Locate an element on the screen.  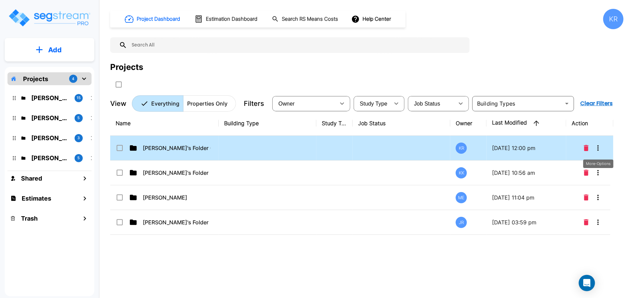
h1: Estimates is located at coordinates (36, 198).